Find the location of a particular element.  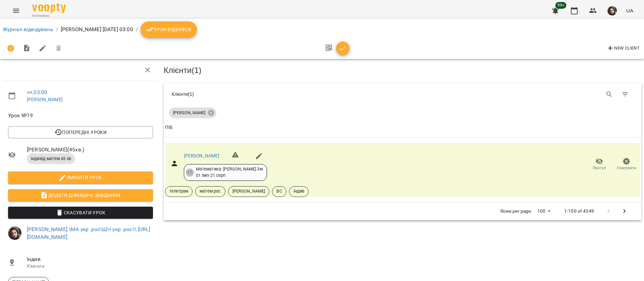

p: Кімната is located at coordinates (90, 266).